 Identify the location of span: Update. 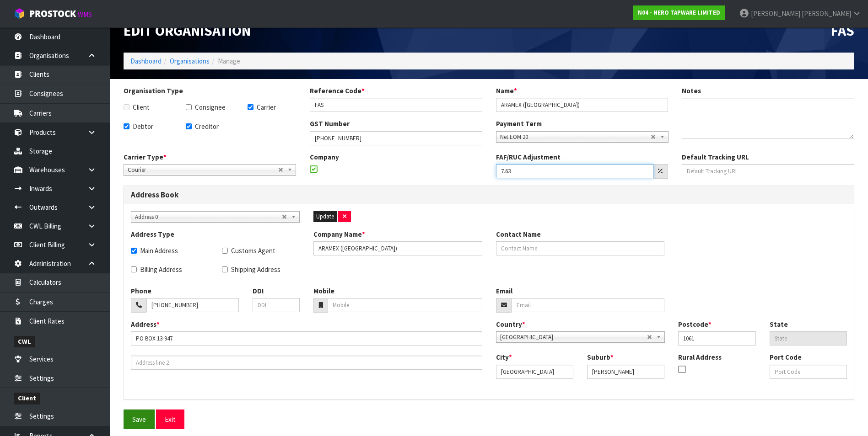
(325, 216).